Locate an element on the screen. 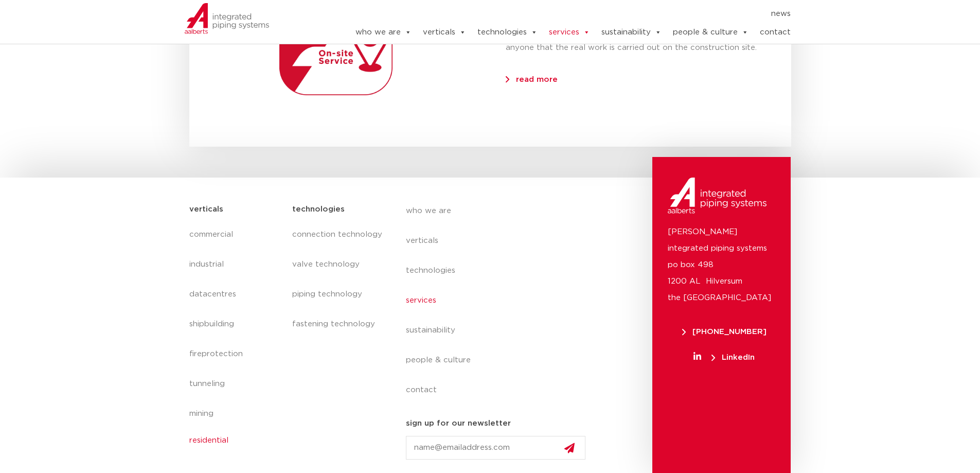  h5: verticals is located at coordinates (206, 209).